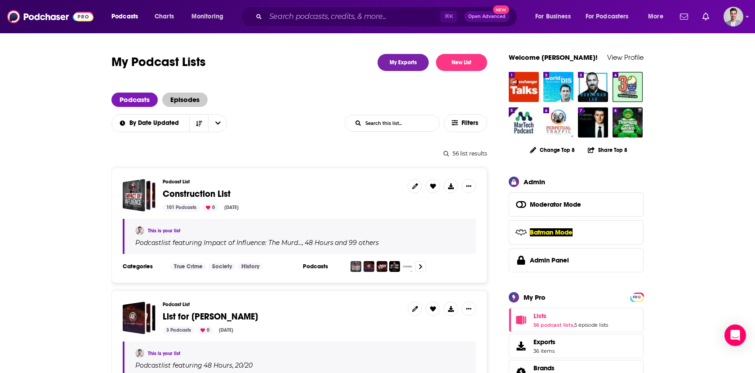  What do you see at coordinates (178, 330) in the screenshot?
I see `div: 3 Podcasts` at bounding box center [178, 330].